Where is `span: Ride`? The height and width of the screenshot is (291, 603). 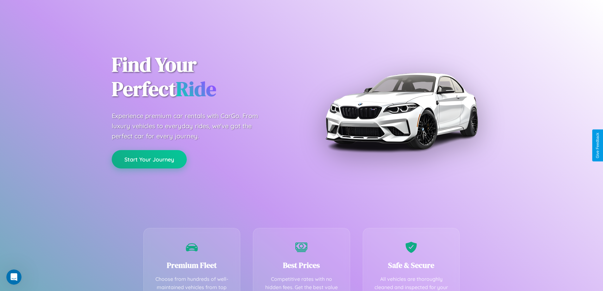
span: Ride is located at coordinates (196, 89).